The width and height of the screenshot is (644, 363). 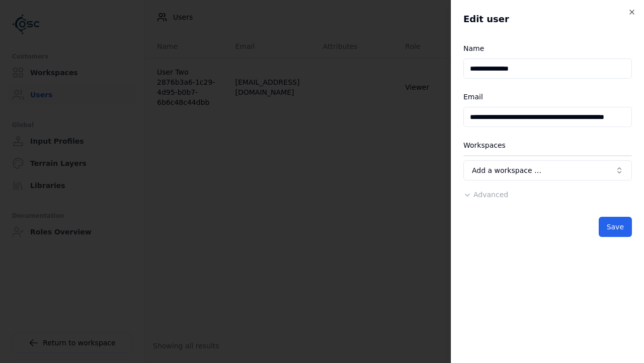 I want to click on label: Email, so click(x=473, y=97).